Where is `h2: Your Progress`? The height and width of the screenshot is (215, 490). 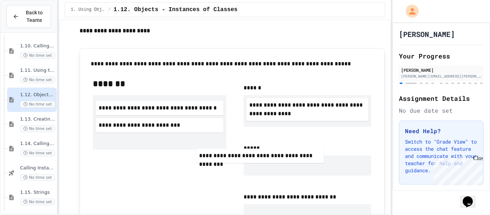
h2: Your Progress is located at coordinates (441, 56).